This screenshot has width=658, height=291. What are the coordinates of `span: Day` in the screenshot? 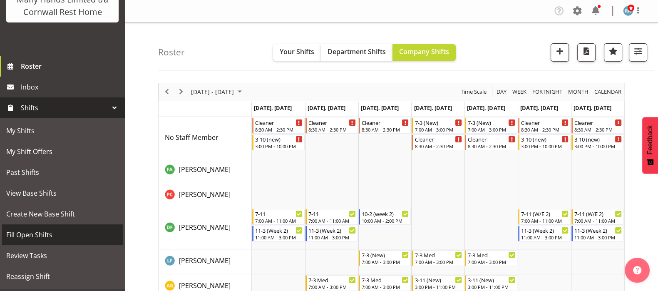 It's located at (502, 92).